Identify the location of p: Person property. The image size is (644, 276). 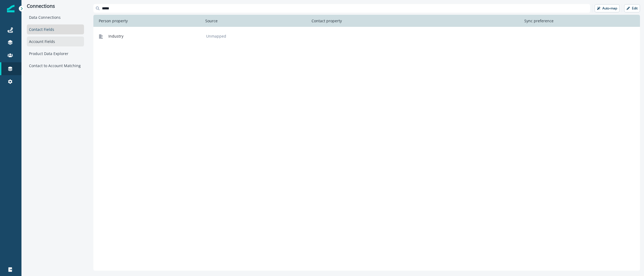
(113, 21).